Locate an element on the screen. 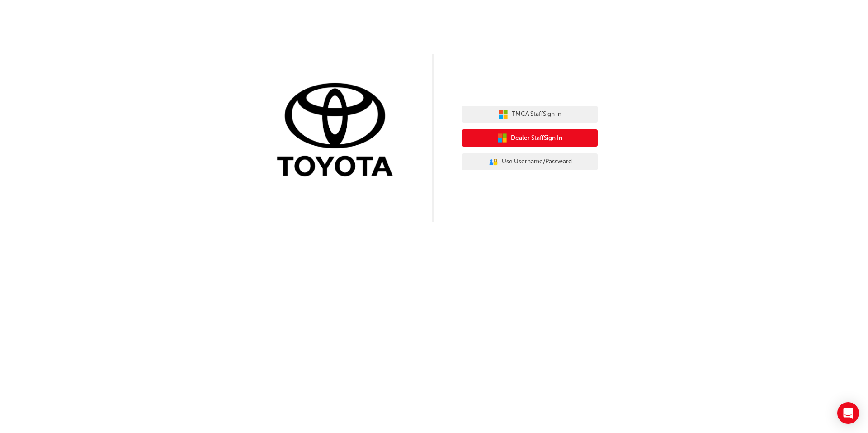  button: TMCA StaffSign In is located at coordinates (530, 114).